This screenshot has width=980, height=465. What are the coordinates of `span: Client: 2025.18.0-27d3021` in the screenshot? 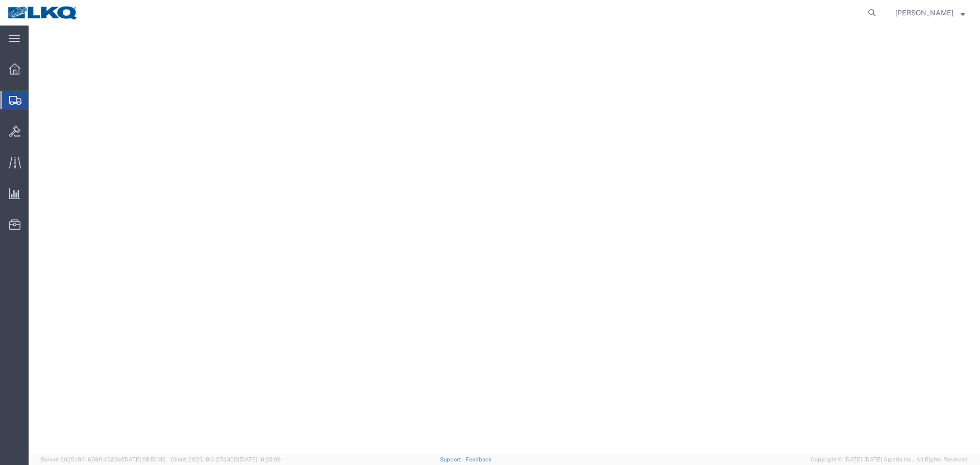 It's located at (226, 459).